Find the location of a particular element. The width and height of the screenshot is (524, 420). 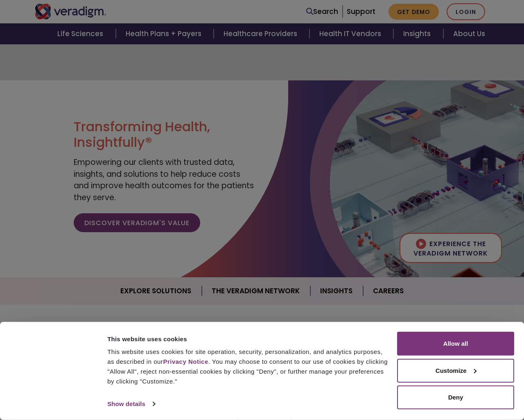

button: Deny is located at coordinates (456, 397).